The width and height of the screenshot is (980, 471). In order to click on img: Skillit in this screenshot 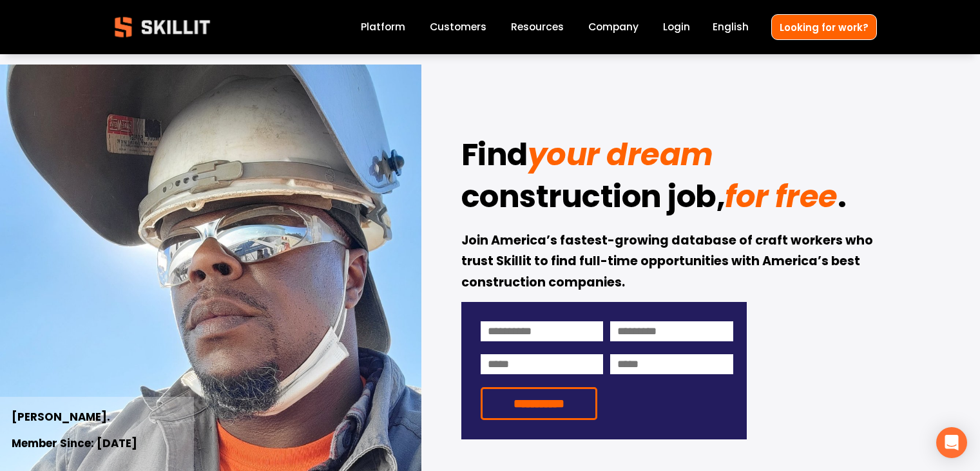, I will do `click(163, 27)`.